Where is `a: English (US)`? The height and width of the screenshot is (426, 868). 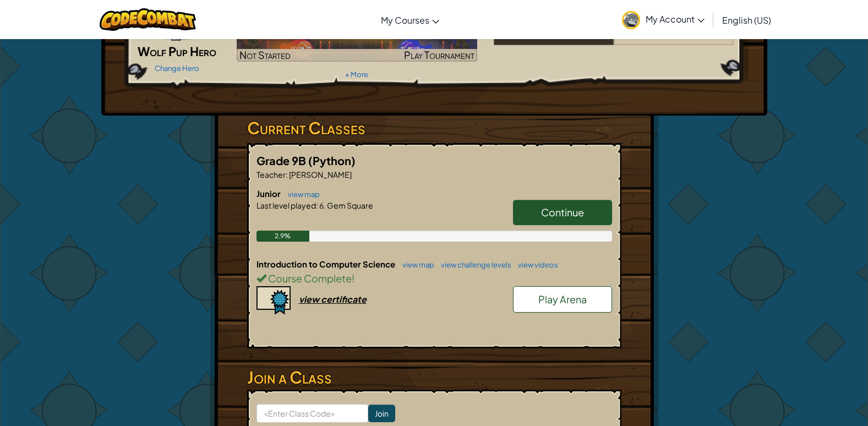
a: English (US) is located at coordinates (747, 20).